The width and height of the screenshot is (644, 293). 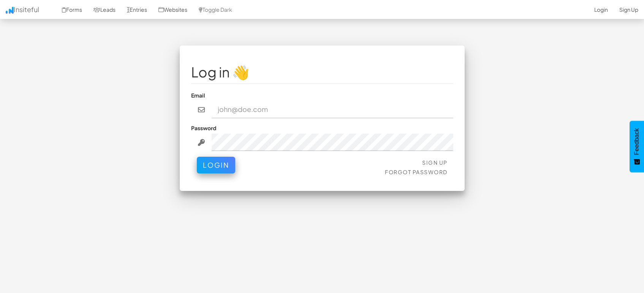 What do you see at coordinates (322, 72) in the screenshot?
I see `h1: Log in 👋` at bounding box center [322, 72].